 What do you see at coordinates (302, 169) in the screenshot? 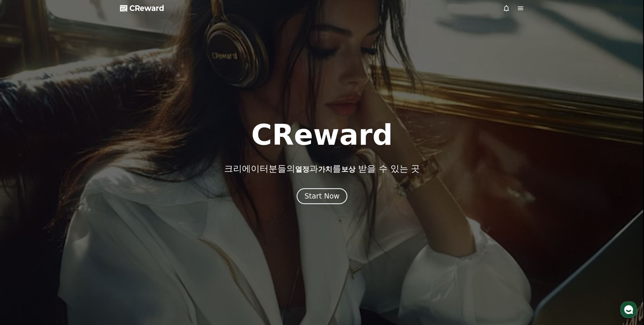
I see `span: 열정` at bounding box center [302, 169].